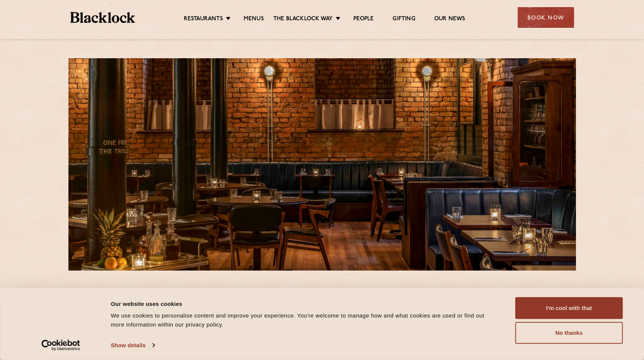 The height and width of the screenshot is (360, 644). Describe the element at coordinates (364, 19) in the screenshot. I see `a: People` at that location.